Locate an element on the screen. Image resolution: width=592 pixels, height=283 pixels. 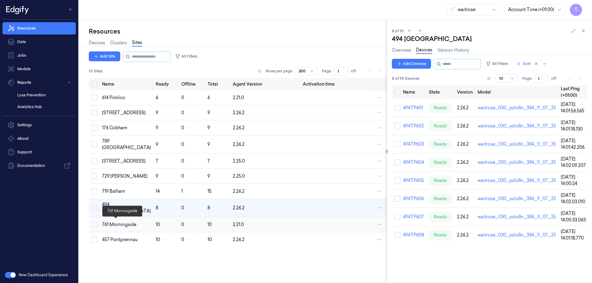
th: Name is located at coordinates (126, 84).